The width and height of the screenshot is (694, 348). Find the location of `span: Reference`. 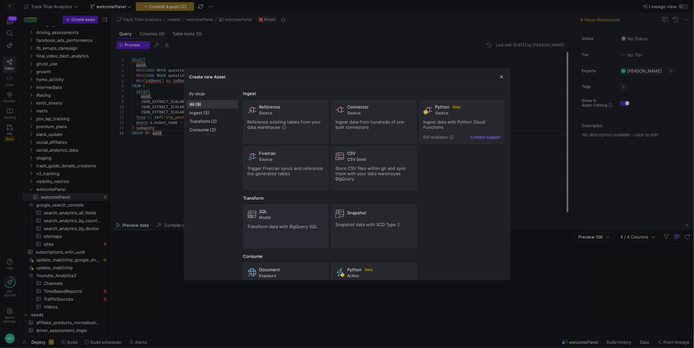

span: Reference is located at coordinates (270, 107).